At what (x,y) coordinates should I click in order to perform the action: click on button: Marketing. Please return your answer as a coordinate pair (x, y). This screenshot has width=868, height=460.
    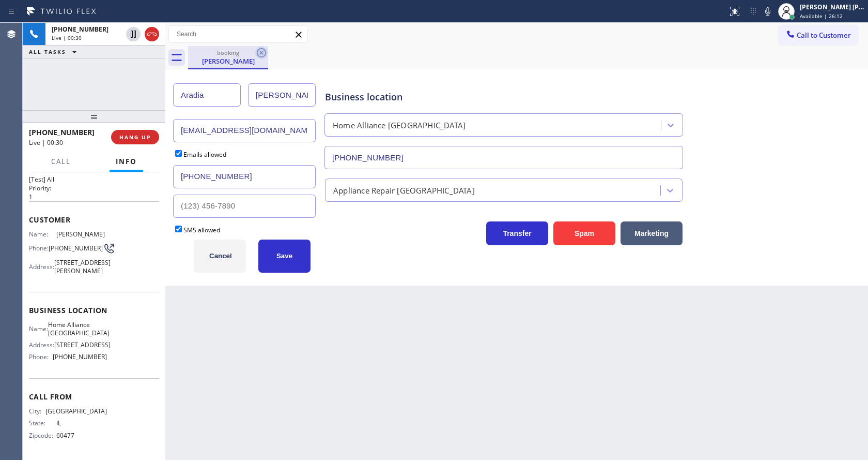
    Looking at the image, I should click on (651, 234).